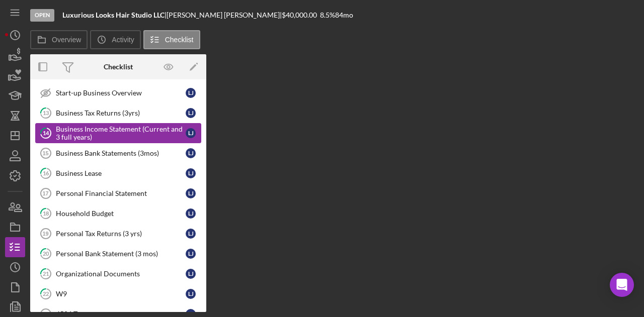 This screenshot has width=644, height=317. What do you see at coordinates (123, 40) in the screenshot?
I see `label: Activity` at bounding box center [123, 40].